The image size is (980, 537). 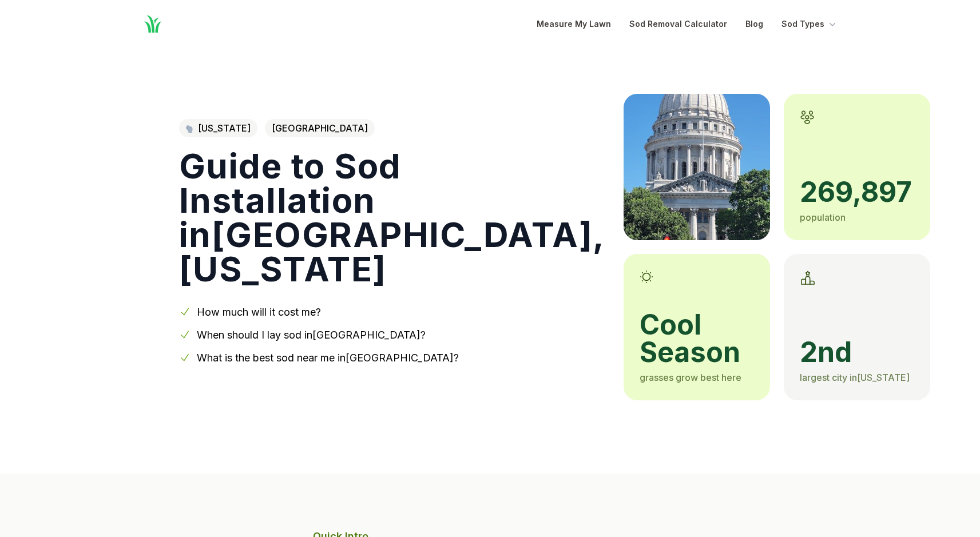 What do you see at coordinates (857, 193) in the screenshot?
I see `span: 269,897` at bounding box center [857, 193].